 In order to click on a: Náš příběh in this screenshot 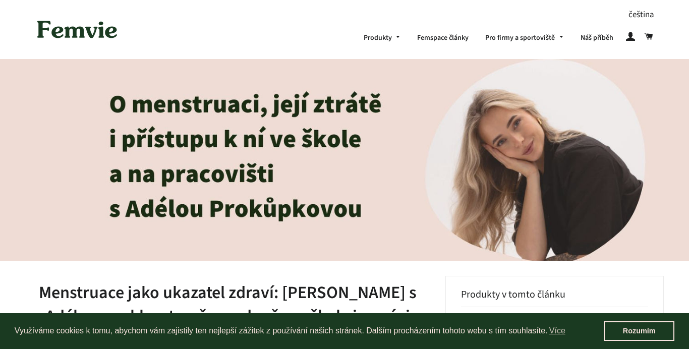, I will do `click(597, 38)`.